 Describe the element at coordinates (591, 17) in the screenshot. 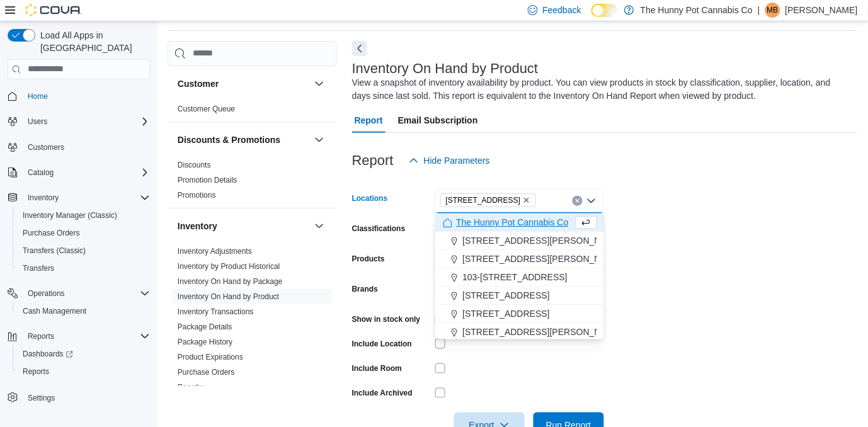

I see `span: Dark Mode` at that location.